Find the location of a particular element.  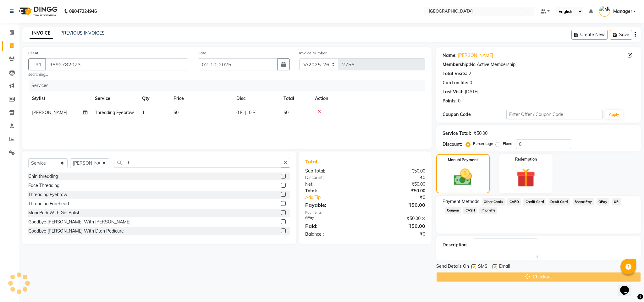

span: SMS is located at coordinates (483, 267).